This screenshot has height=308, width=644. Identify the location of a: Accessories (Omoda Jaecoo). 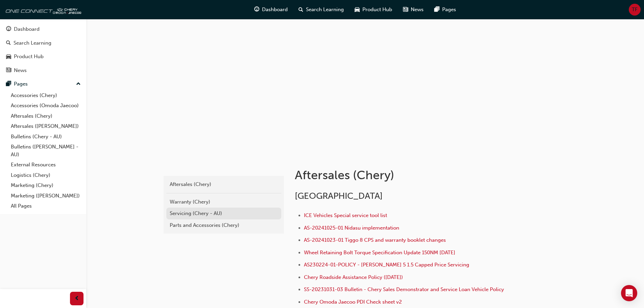
(46, 106).